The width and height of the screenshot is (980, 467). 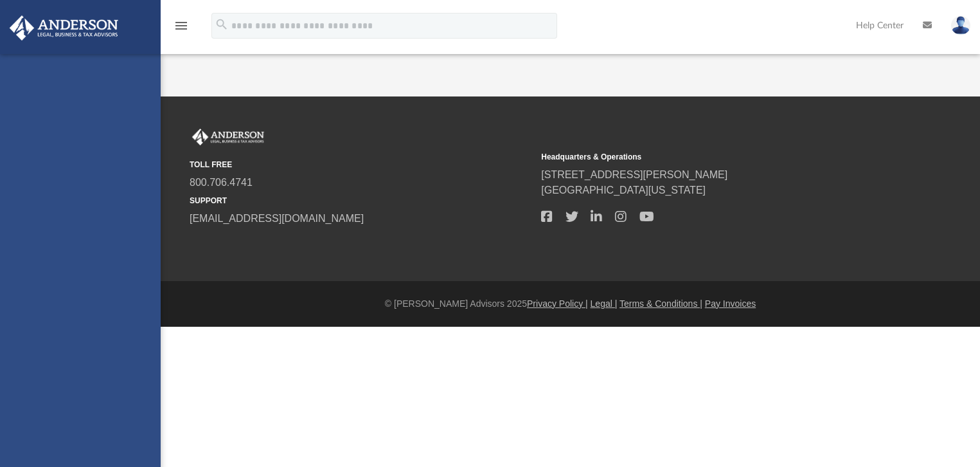 I want to click on a: 800.706.4741, so click(x=221, y=182).